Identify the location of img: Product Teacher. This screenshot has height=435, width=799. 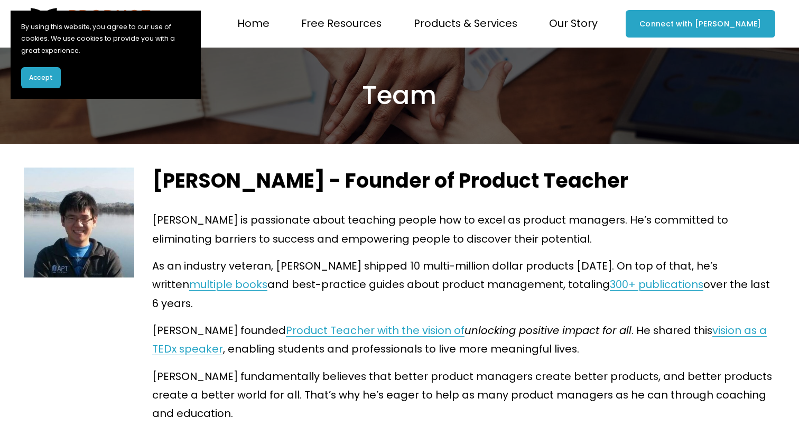
(88, 24).